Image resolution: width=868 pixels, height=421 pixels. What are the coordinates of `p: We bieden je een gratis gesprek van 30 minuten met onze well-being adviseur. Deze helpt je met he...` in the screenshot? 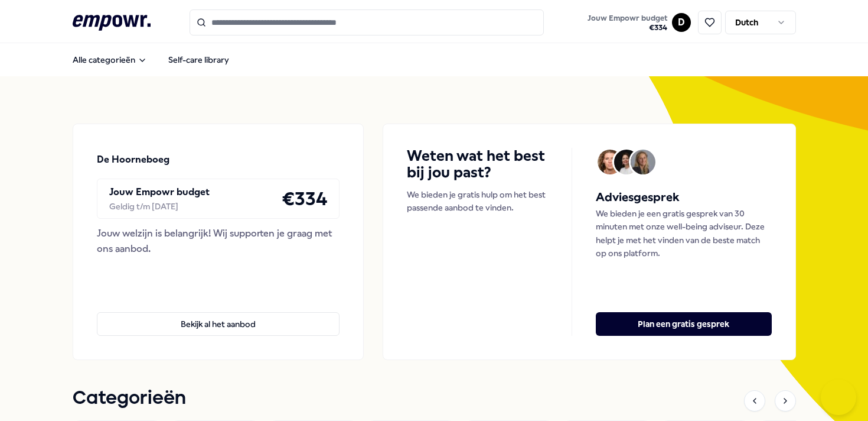 It's located at (684, 234).